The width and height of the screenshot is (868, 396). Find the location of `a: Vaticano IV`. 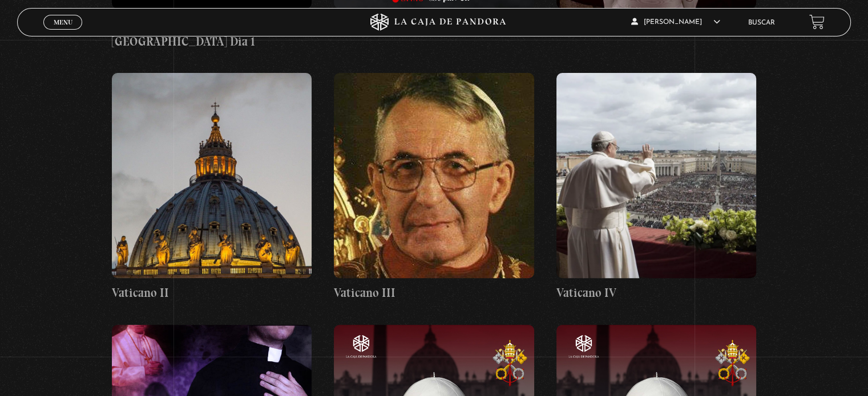

a: Vaticano IV is located at coordinates (656, 187).